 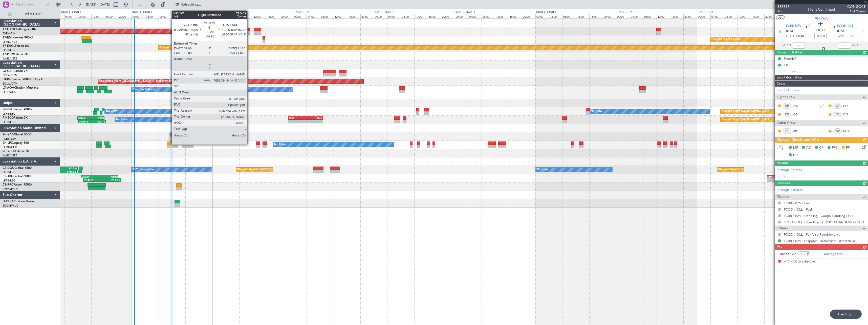 What do you see at coordinates (22, 80) in the screenshot?
I see `a: LX-INBFalcon 900EX EASy II` at bounding box center [22, 80].